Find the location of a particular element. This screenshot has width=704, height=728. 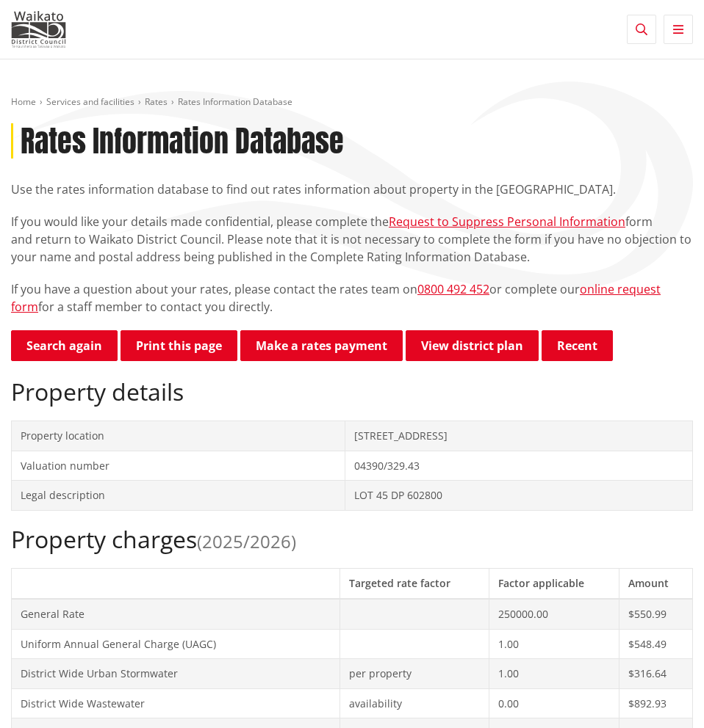

td: LOT 45 DP 602800 is located at coordinates (519, 495).